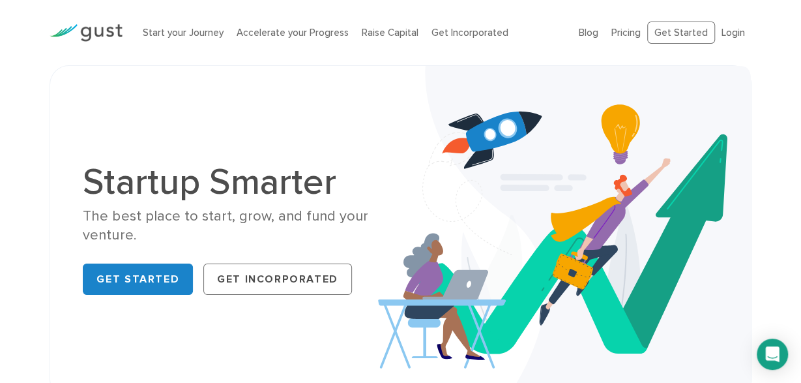  Describe the element at coordinates (237, 226) in the screenshot. I see `div: The best place to start, grow, and fund your venture.` at that location.